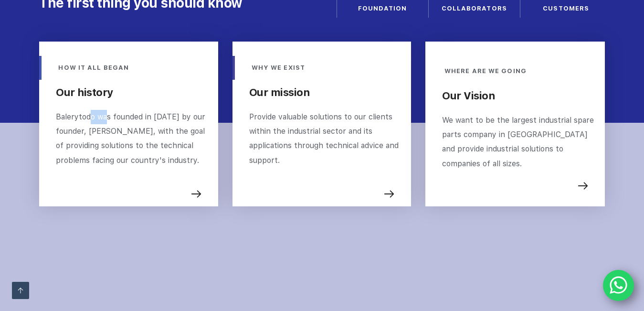 The width and height of the screenshot is (644, 311). Describe the element at coordinates (382, 8) in the screenshot. I see `font: FOUNDATION` at that location.